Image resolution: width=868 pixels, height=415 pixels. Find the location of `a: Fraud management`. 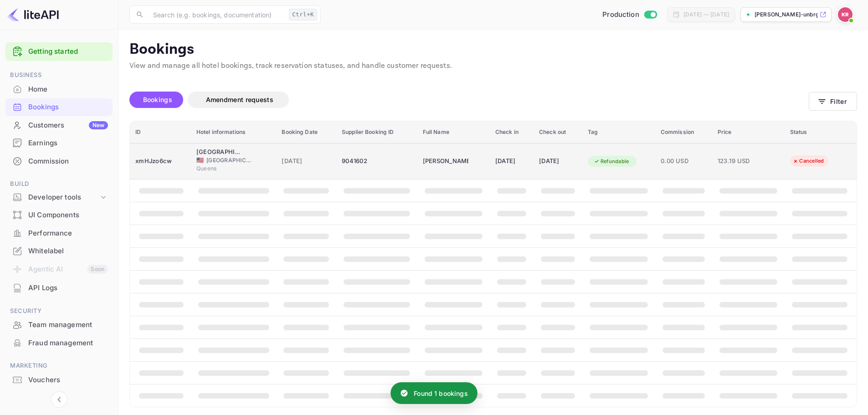

a: Fraud management is located at coordinates (59, 343).